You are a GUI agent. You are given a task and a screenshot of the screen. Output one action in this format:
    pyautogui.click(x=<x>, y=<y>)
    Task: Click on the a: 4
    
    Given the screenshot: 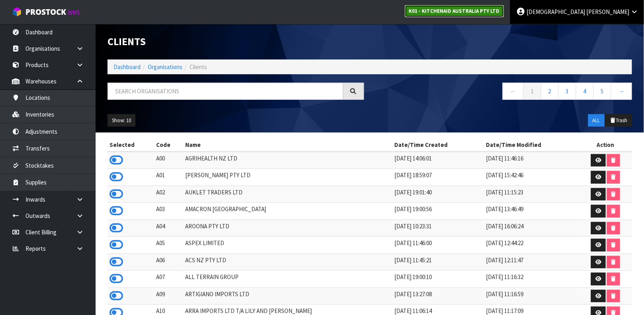 What is the action you would take?
    pyautogui.click(x=585, y=91)
    